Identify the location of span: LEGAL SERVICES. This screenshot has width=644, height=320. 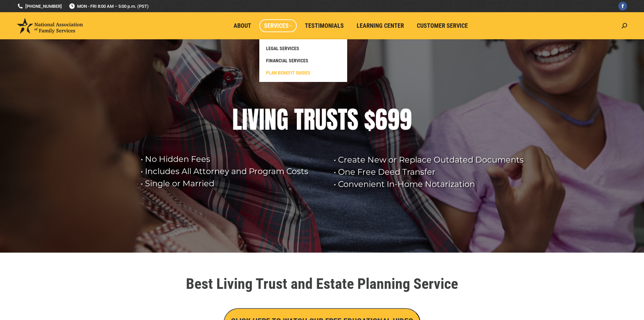
(283, 49).